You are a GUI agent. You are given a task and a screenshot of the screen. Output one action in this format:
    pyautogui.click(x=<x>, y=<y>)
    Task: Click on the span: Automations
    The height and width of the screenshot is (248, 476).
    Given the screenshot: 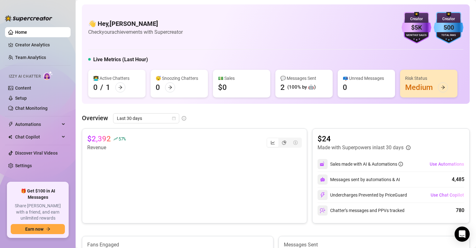 What is the action you would take?
    pyautogui.click(x=37, y=124)
    